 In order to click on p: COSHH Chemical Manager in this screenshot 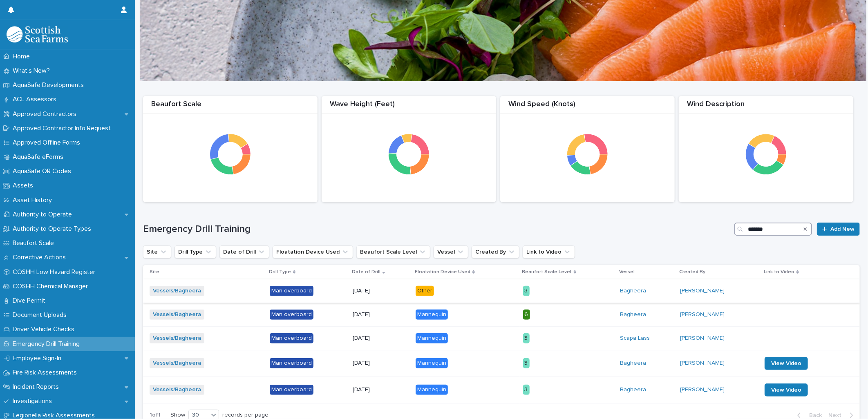, I will do `click(52, 286)`.